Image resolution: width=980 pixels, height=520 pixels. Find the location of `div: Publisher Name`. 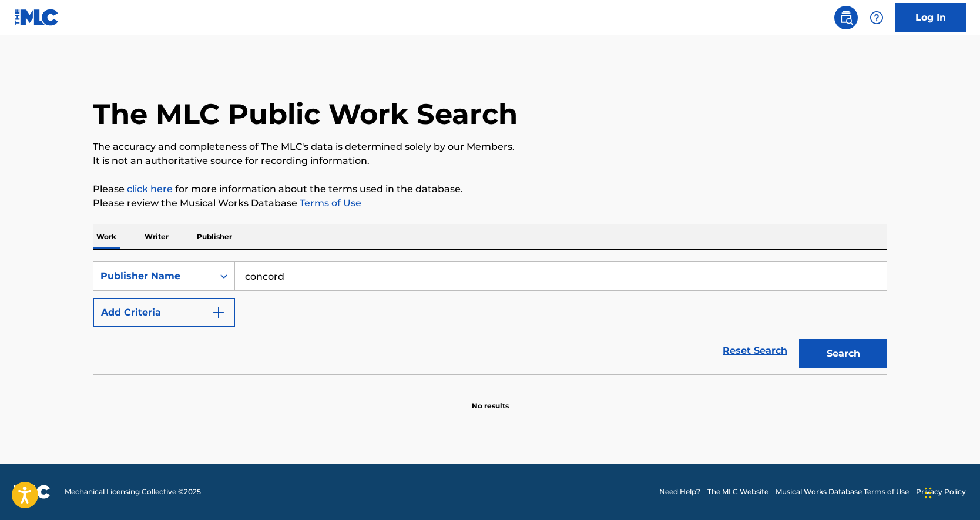

div: Publisher Name is located at coordinates (153, 276).